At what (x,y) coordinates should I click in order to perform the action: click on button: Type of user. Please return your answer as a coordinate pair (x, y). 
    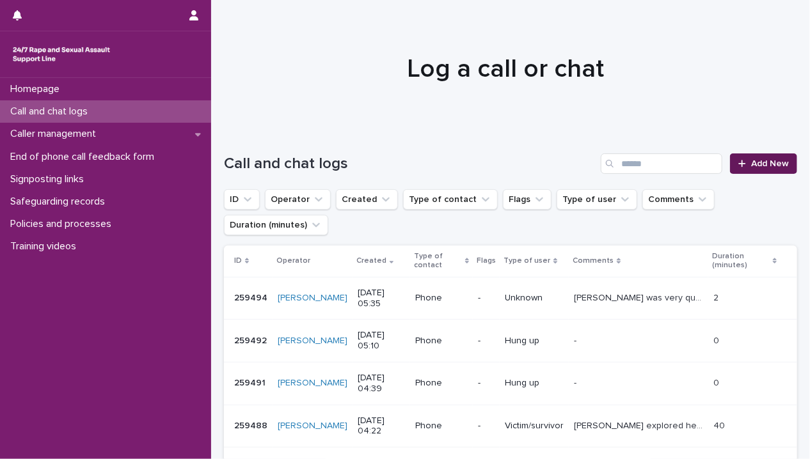
    Looking at the image, I should click on (597, 200).